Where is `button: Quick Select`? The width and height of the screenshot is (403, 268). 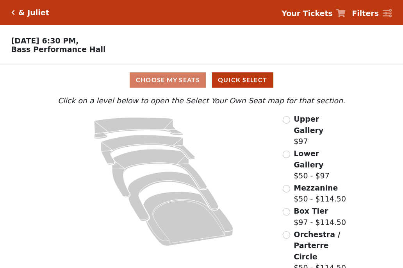 button: Quick Select is located at coordinates (243, 80).